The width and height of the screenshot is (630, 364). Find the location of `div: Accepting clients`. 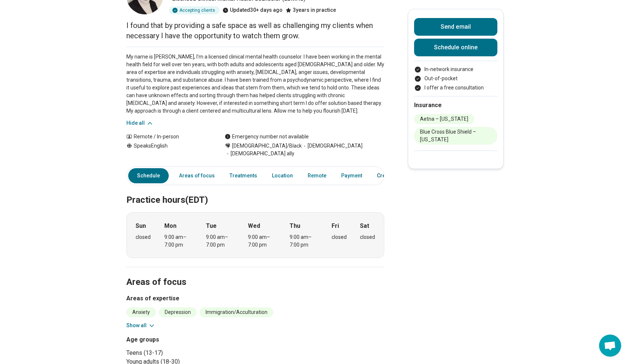

div: Accepting clients is located at coordinates (194, 10).